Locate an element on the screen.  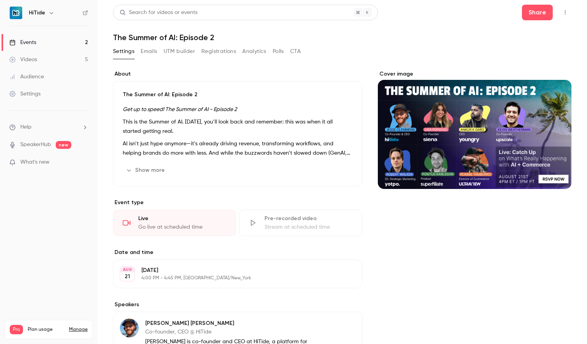
span: new is located at coordinates (64, 145).